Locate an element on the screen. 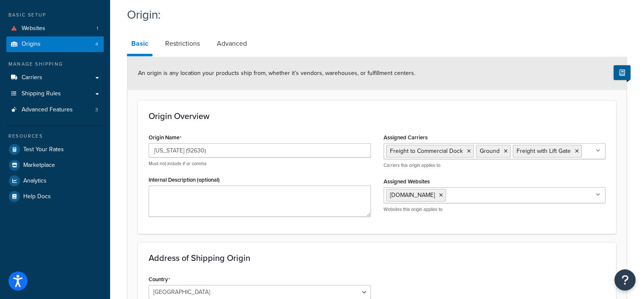  div: Resources is located at coordinates (55, 136).